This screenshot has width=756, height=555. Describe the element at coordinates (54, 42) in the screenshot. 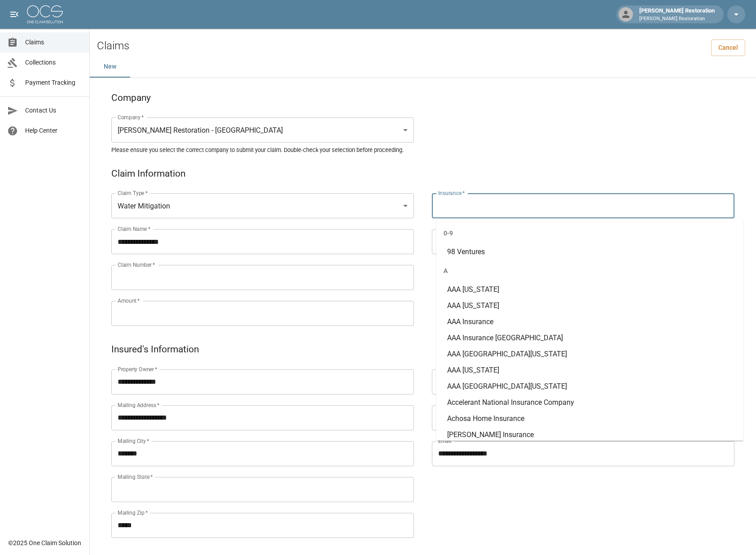

I see `span: Claims` at that location.